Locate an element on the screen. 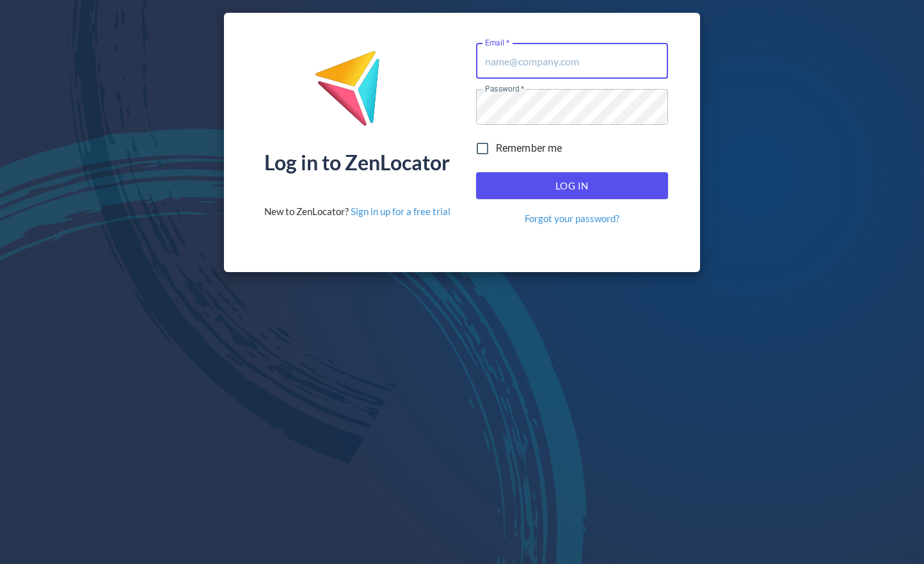 Image resolution: width=924 pixels, height=564 pixels. a: Sign in up for a free trial is located at coordinates (401, 211).